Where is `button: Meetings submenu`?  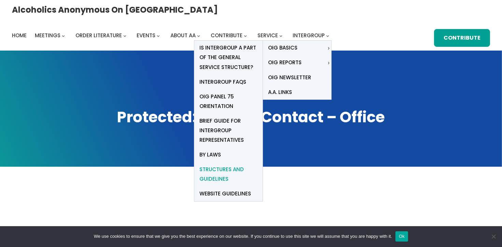
button: Meetings submenu is located at coordinates (63, 35).